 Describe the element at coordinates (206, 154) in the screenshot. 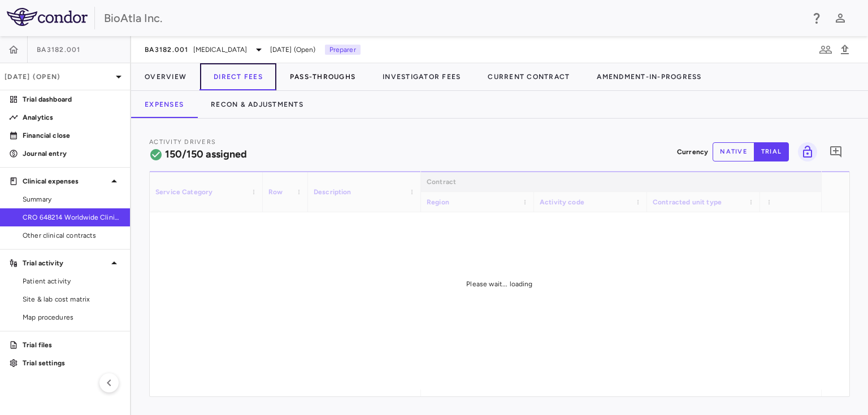

I see `h6: 150/150 assigned` at that location.